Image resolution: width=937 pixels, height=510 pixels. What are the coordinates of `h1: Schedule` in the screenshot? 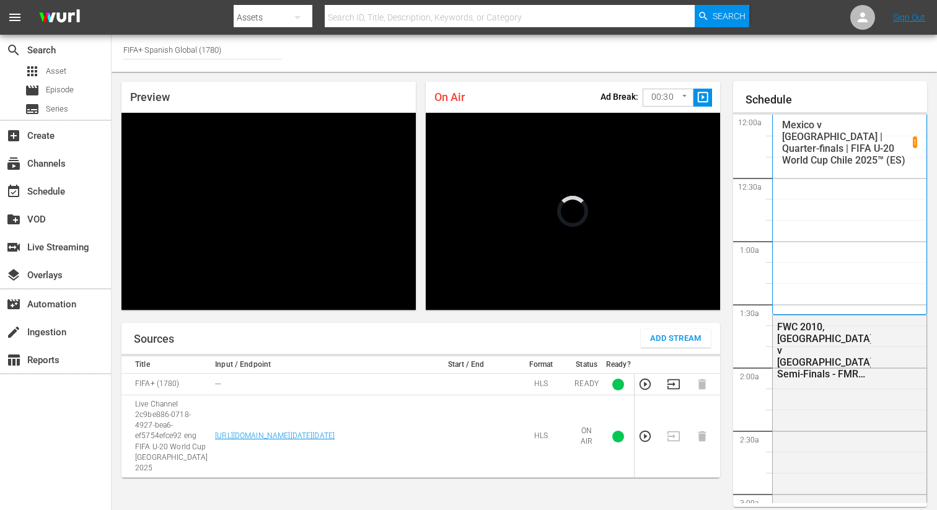 It's located at (836, 100).